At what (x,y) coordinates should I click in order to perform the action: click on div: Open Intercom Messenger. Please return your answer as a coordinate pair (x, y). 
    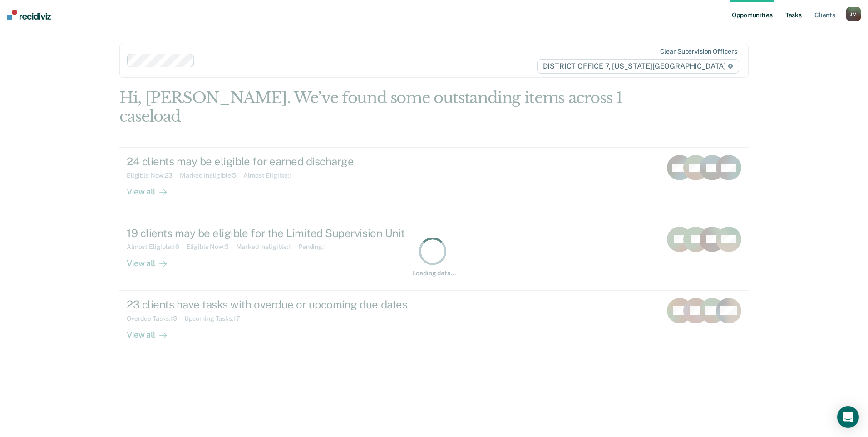
    Looking at the image, I should click on (848, 417).